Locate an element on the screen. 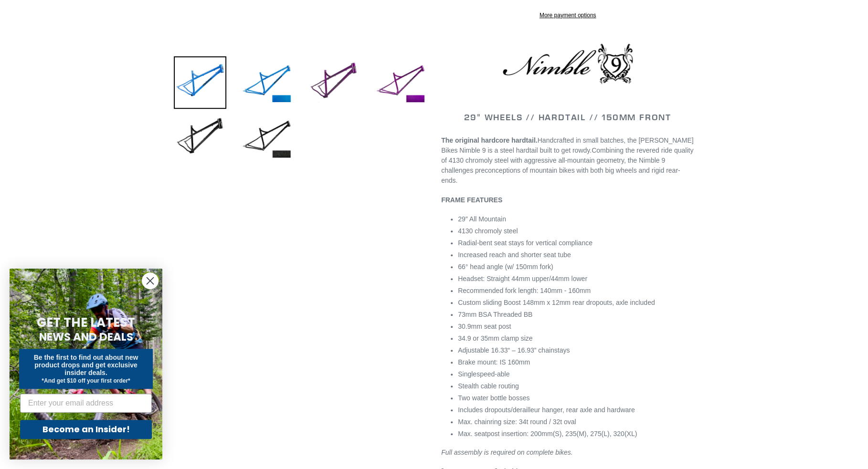 The height and width of the screenshot is (469, 868). span: NEWS AND DEALS is located at coordinates (86, 337).